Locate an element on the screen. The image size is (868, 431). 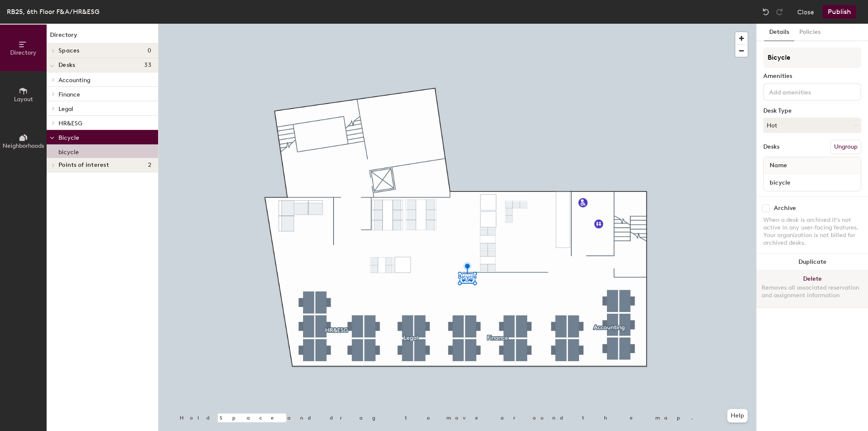
span: 2 is located at coordinates (149, 165).